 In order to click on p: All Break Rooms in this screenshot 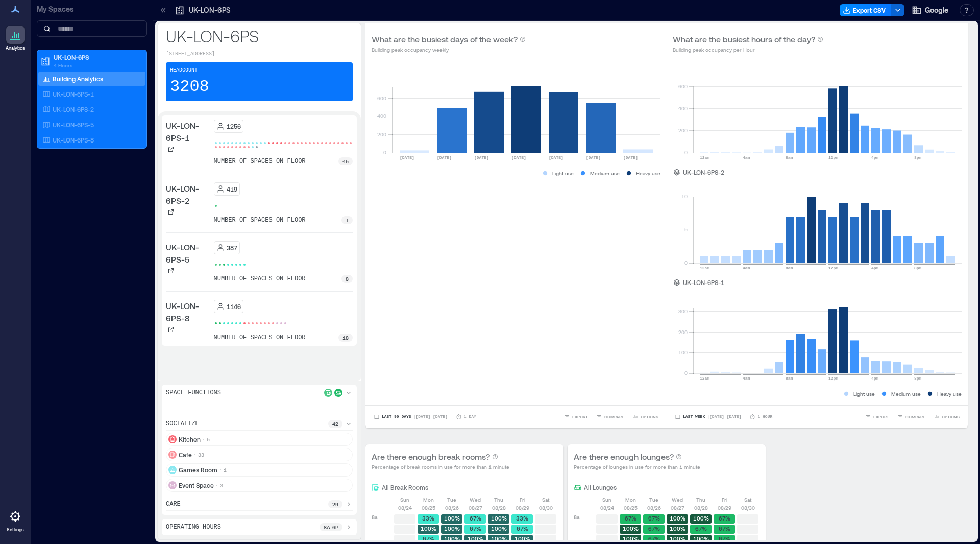, I will do `click(404, 487)`.